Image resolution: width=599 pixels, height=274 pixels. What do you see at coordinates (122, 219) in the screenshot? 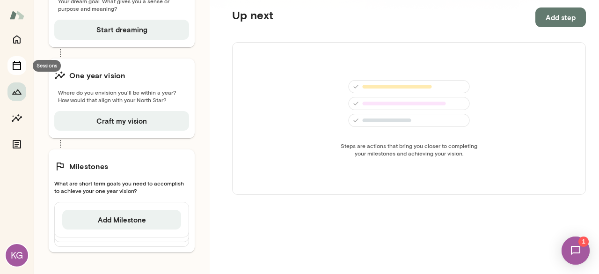
I see `div: Add Milestone` at bounding box center [122, 219].